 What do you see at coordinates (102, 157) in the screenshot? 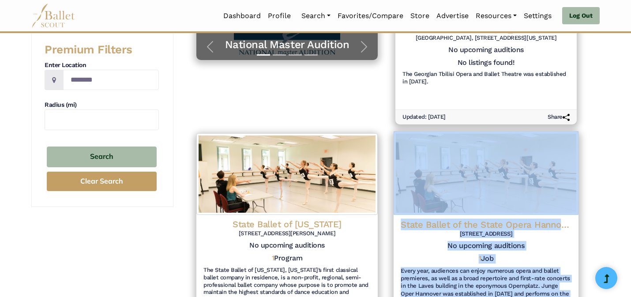
I see `button: Search` at bounding box center [102, 157].